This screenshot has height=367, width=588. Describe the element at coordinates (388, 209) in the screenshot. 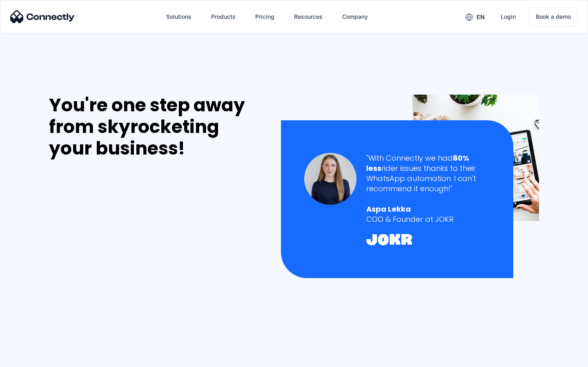

I see `strong: Aspa Lekka` at that location.